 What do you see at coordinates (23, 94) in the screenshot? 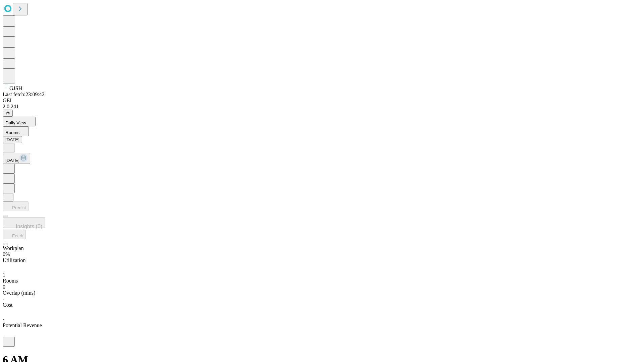
I see `span: Last fetch: 23:09:42` at bounding box center [23, 94].